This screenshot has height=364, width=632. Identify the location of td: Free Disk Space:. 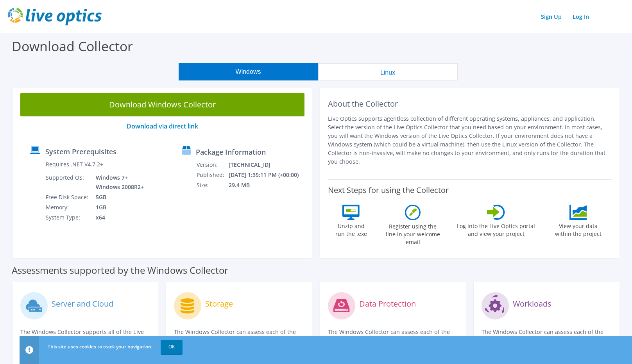
(68, 197).